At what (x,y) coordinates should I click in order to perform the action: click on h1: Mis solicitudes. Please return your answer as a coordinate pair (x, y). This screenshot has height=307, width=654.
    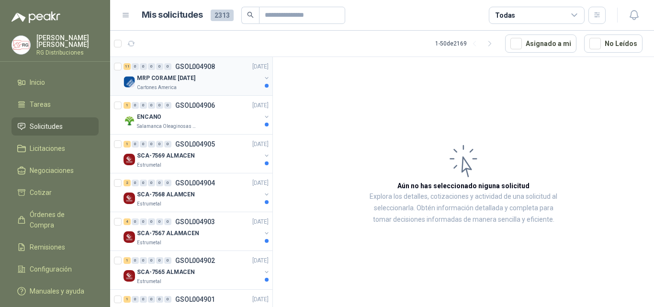
    Looking at the image, I should click on (172, 15).